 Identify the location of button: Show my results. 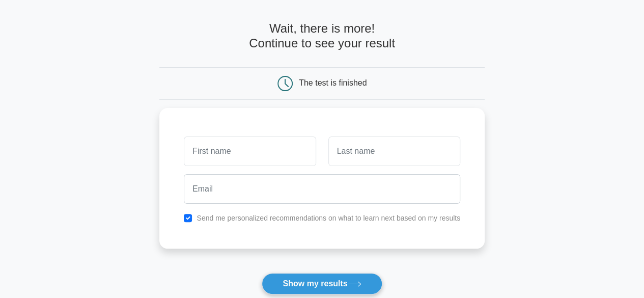
(322, 284).